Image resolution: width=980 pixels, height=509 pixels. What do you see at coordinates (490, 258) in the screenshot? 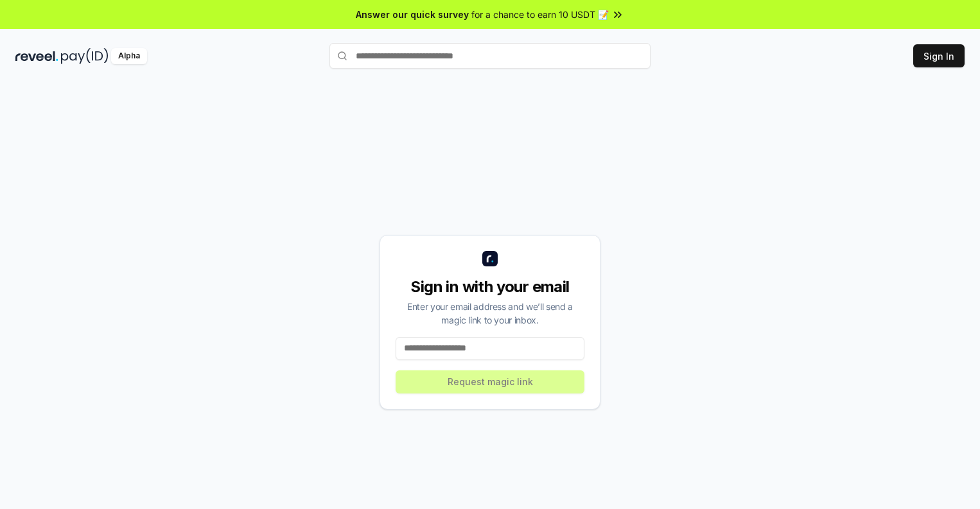
I see `img: logo_small` at bounding box center [490, 258].